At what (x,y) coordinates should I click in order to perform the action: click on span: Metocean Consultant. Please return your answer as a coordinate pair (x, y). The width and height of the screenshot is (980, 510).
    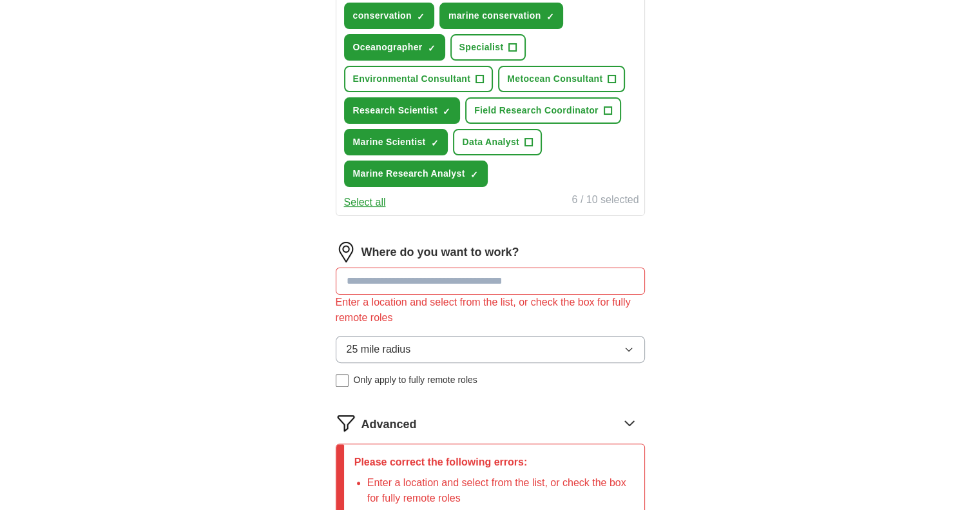
    Looking at the image, I should click on (554, 78).